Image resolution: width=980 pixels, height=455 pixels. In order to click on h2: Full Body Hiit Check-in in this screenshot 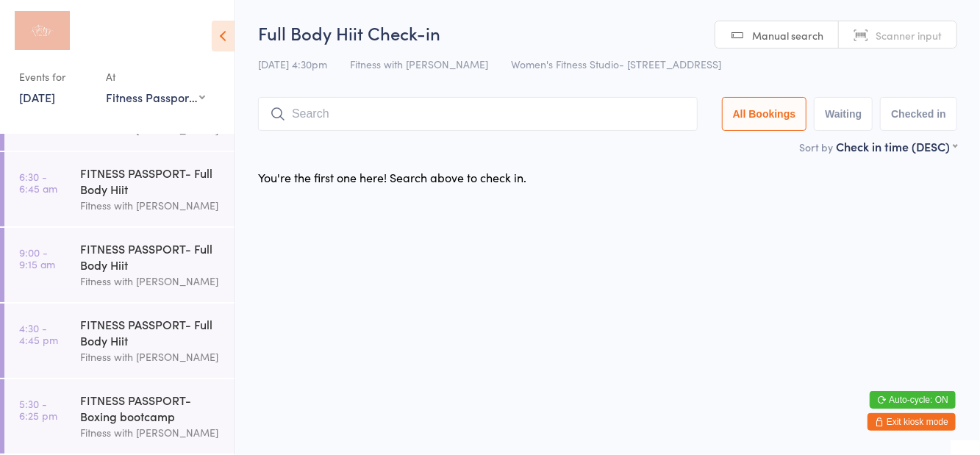, I will do `click(607, 32)`.